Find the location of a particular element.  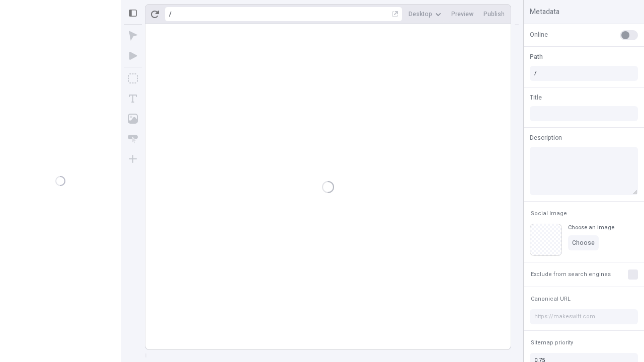

span: Sitemap priority is located at coordinates (552, 342).